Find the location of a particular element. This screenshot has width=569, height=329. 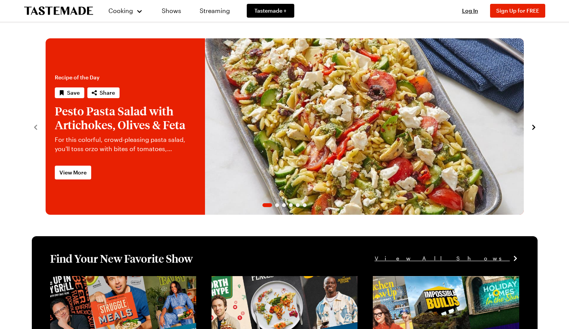

span: Cooking is located at coordinates (121, 10).